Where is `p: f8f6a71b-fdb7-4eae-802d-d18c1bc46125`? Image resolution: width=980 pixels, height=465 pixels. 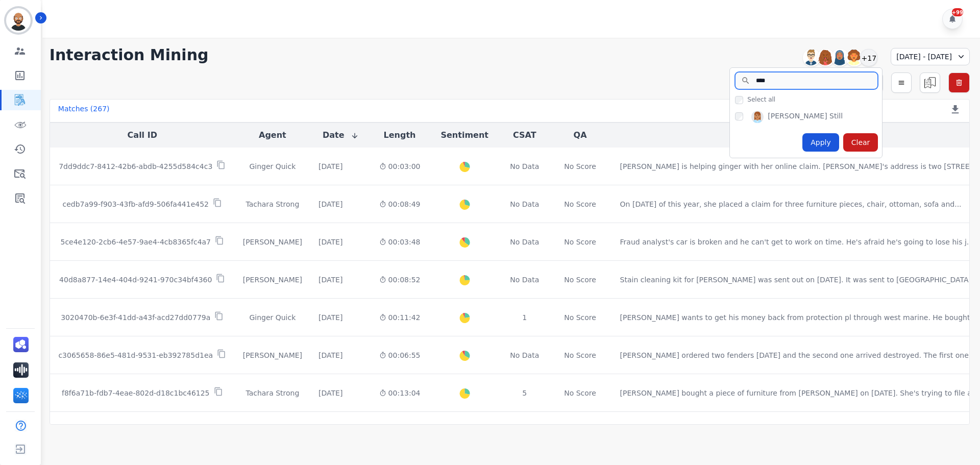 p: f8f6a71b-fdb7-4eae-802d-d18c1bc46125 is located at coordinates (136, 393).